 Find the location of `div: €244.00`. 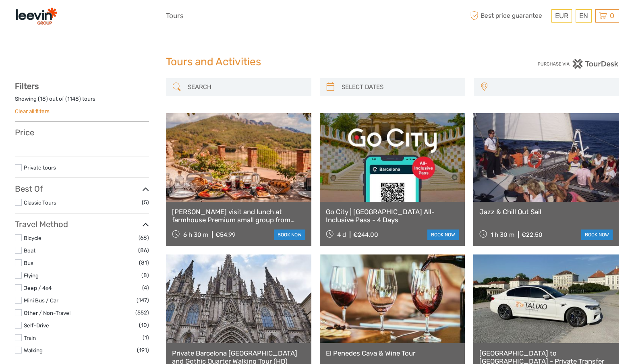

div: €244.00 is located at coordinates (366, 235).